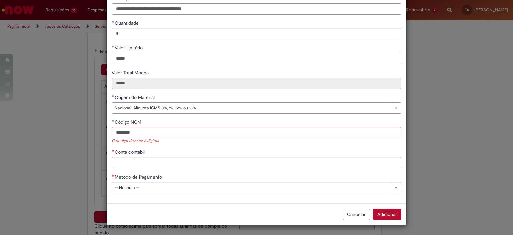  Describe the element at coordinates (257, 83) in the screenshot. I see `input: Valor Total Moeda` at that location.